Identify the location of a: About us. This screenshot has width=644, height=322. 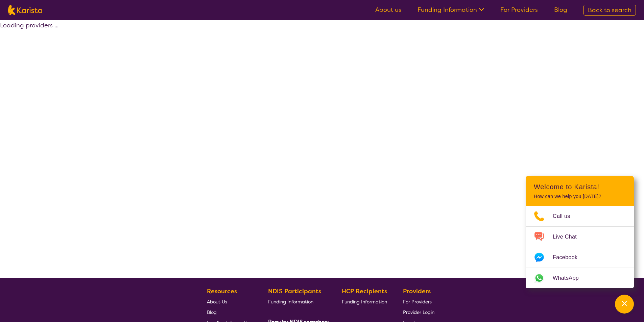
(388, 10).